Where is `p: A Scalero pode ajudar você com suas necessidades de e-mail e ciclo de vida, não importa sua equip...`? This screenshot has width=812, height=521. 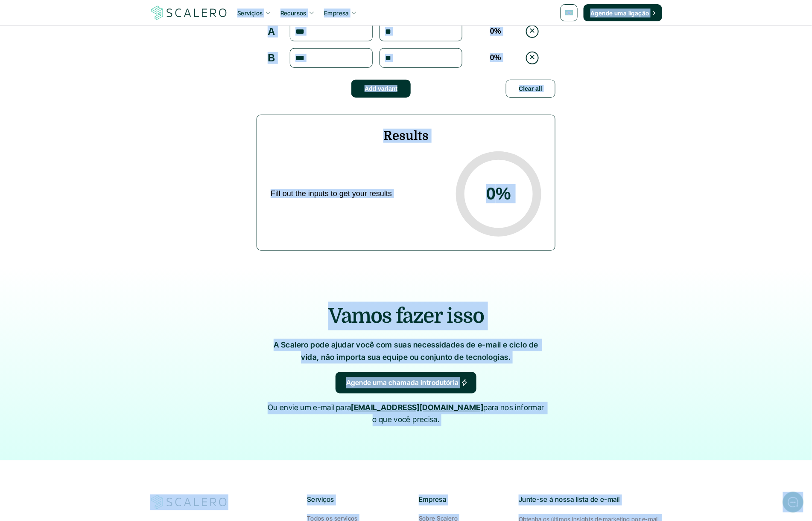
p: A Scalero pode ajudar você com suas necessidades de e-mail e ciclo de vida, não importa sua equip... is located at coordinates (406, 351).